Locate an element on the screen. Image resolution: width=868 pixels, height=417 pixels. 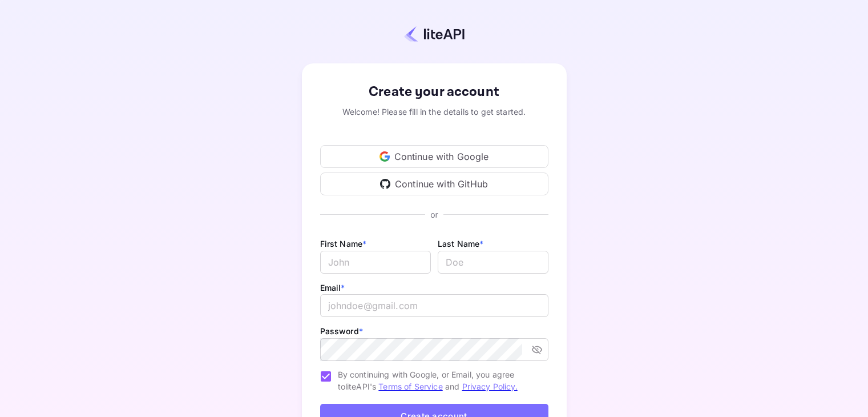
label: Password is located at coordinates (341, 330).